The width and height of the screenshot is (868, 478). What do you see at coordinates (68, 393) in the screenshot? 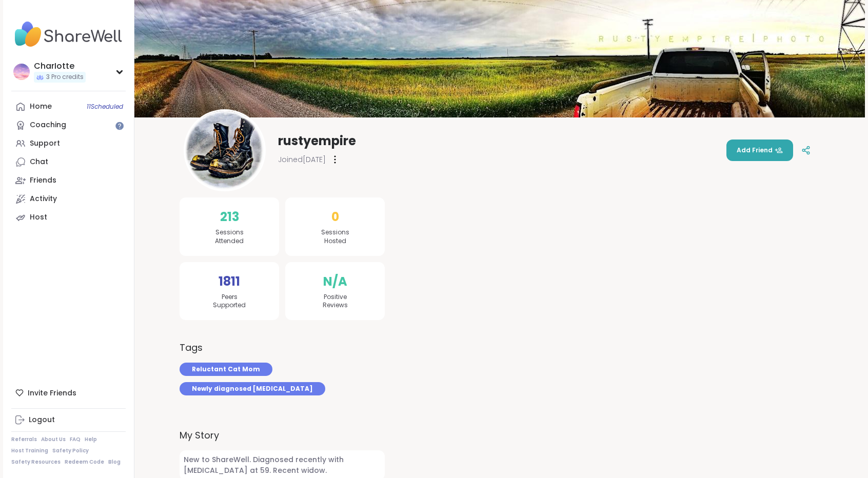
I see `div: Invite Friends` at bounding box center [68, 393].